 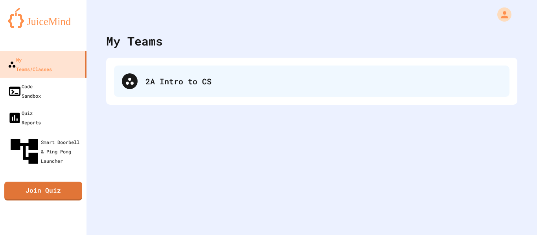 What do you see at coordinates (134, 41) in the screenshot?
I see `div: My Teams` at bounding box center [134, 41].